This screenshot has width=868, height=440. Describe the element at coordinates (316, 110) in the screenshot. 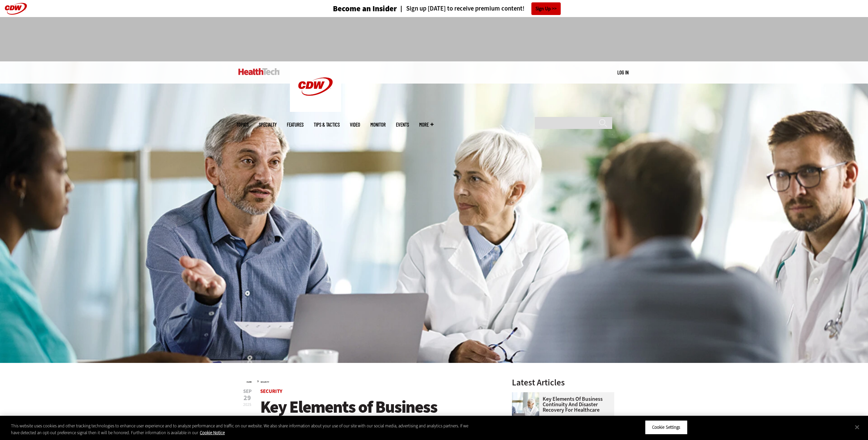

I see `a: CDW` at that location.